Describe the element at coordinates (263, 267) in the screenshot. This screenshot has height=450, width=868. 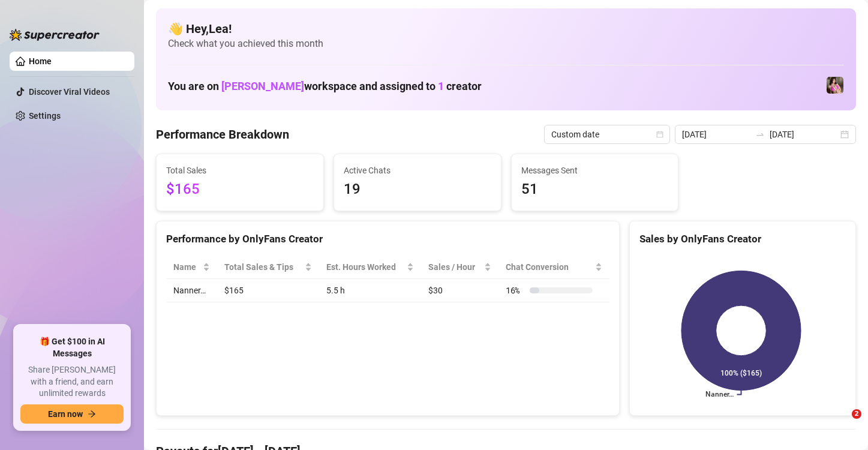
I see `span: Total Sales & Tips` at that location.